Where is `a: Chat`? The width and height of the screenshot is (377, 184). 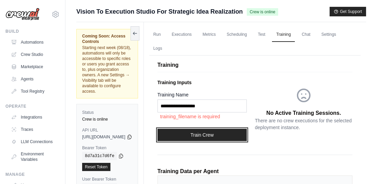 a: Chat is located at coordinates (306, 35).